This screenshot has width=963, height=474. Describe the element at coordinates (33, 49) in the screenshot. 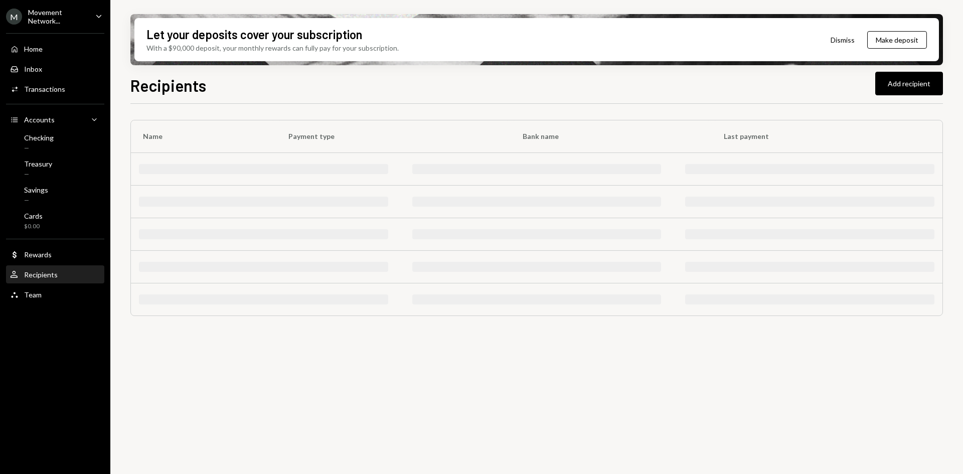

I see `div: Home` at that location.